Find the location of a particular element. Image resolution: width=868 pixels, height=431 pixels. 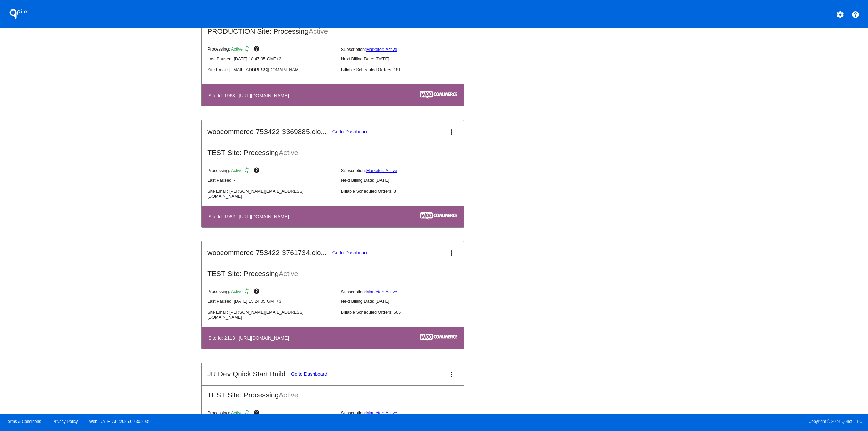

h2: JR Dev Quick Start Build is located at coordinates (246, 374).